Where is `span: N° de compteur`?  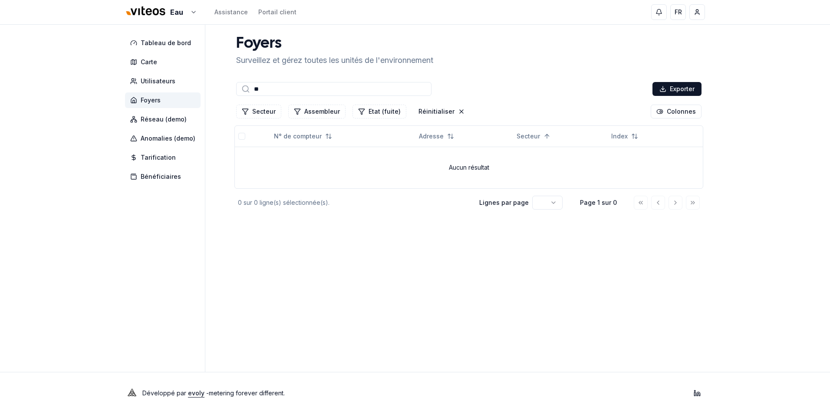 span: N° de compteur is located at coordinates (298, 136).